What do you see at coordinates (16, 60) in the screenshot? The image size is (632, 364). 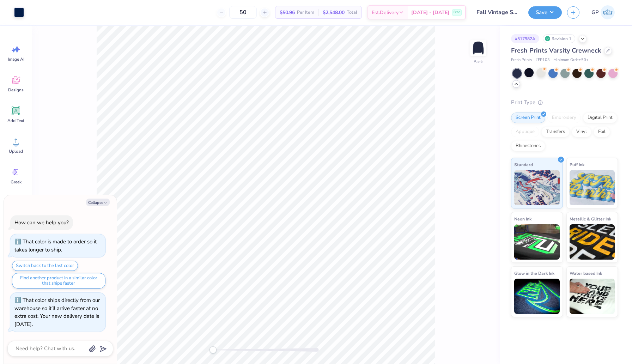 I see `span: Image AI` at bounding box center [16, 60].